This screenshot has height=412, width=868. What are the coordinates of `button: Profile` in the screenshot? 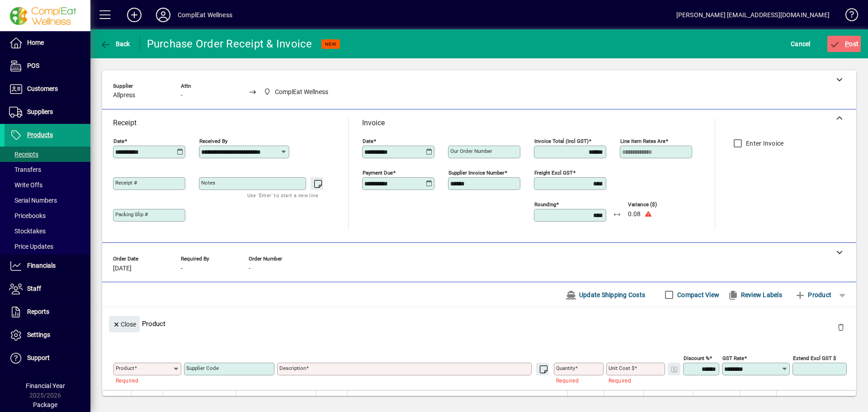 It's located at (163, 15).